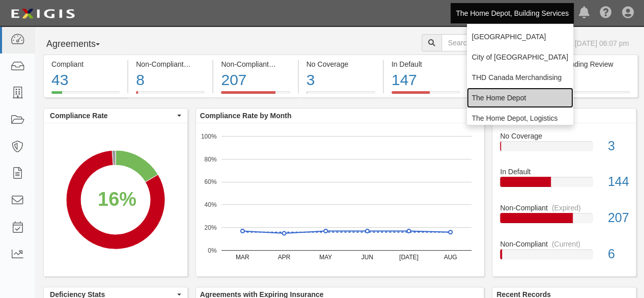  I want to click on div: Compliant, so click(86, 64).